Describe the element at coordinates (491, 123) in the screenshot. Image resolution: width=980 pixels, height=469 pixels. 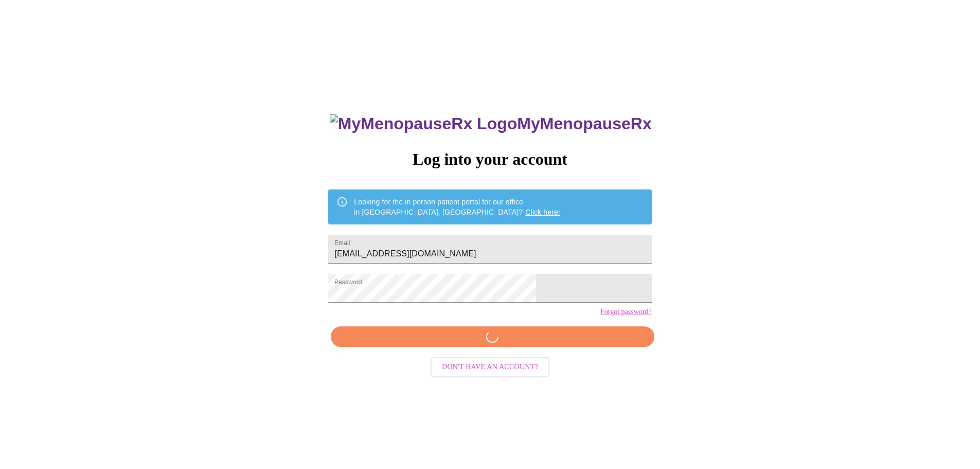
I see `h3: MyMenopauseRx` at that location.